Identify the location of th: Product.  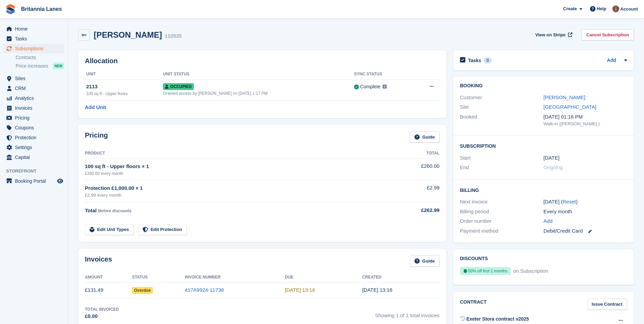
(235, 154).